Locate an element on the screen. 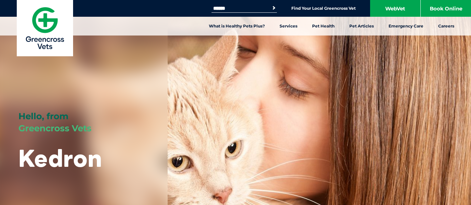  a: Pet Articles is located at coordinates (362, 26).